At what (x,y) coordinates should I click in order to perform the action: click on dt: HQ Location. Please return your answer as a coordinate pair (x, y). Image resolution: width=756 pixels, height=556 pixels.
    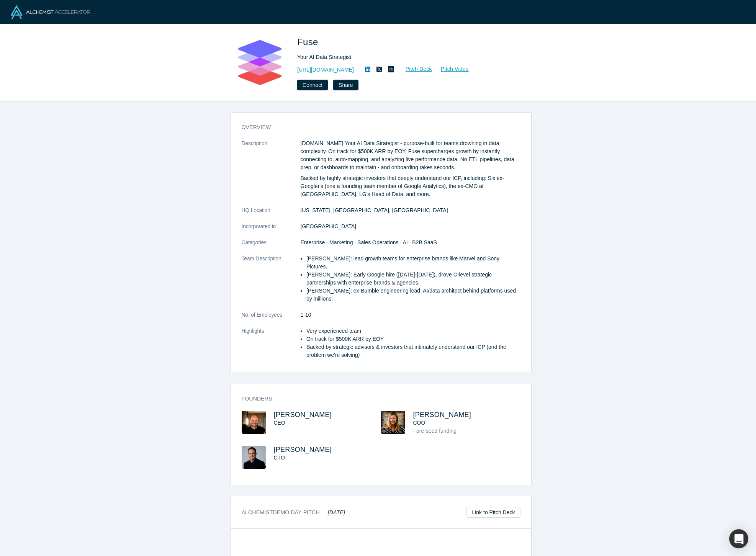
    Looking at the image, I should click on (271, 214).